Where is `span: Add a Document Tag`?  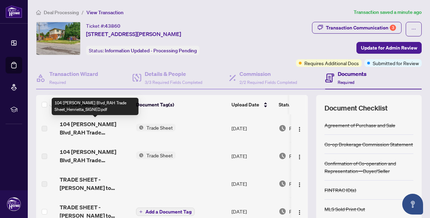 span: Add a Document Tag is located at coordinates (168, 212).